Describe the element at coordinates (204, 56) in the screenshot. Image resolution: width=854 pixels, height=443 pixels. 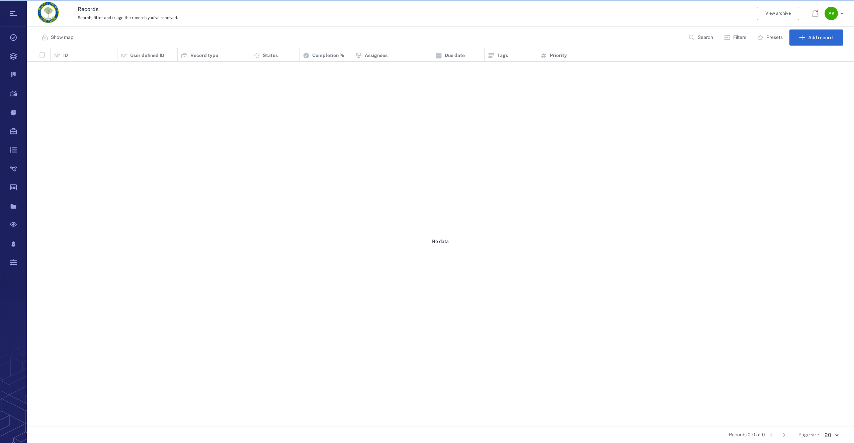
I see `p: Record type` at that location.